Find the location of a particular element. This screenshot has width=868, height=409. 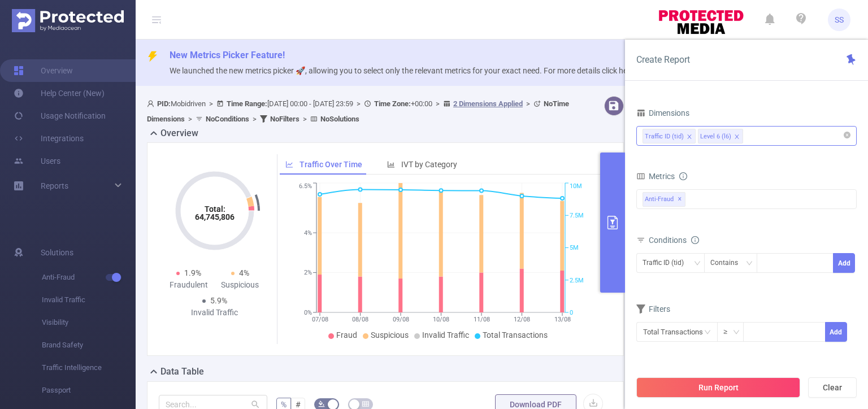

tspan: 64,745,806 is located at coordinates (215, 217).